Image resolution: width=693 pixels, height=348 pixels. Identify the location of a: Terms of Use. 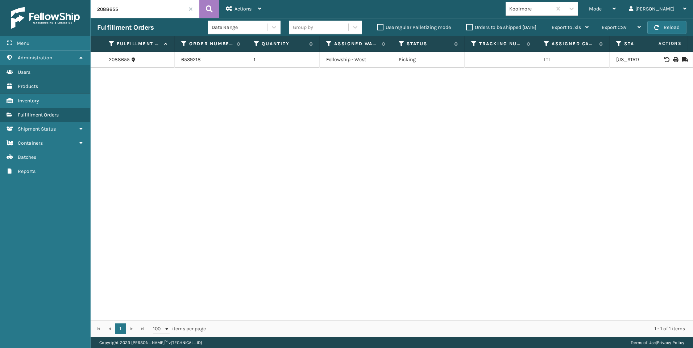
(643, 343).